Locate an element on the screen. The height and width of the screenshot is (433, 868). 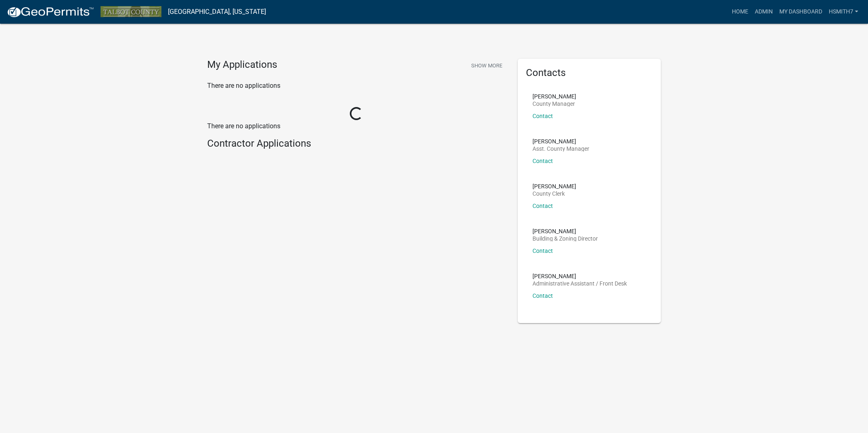
h4: Contractor Applications is located at coordinates (356, 144).